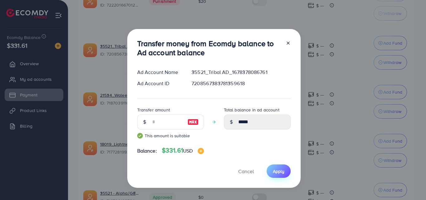  Describe the element at coordinates (140, 136) in the screenshot. I see `img: guide` at that location.